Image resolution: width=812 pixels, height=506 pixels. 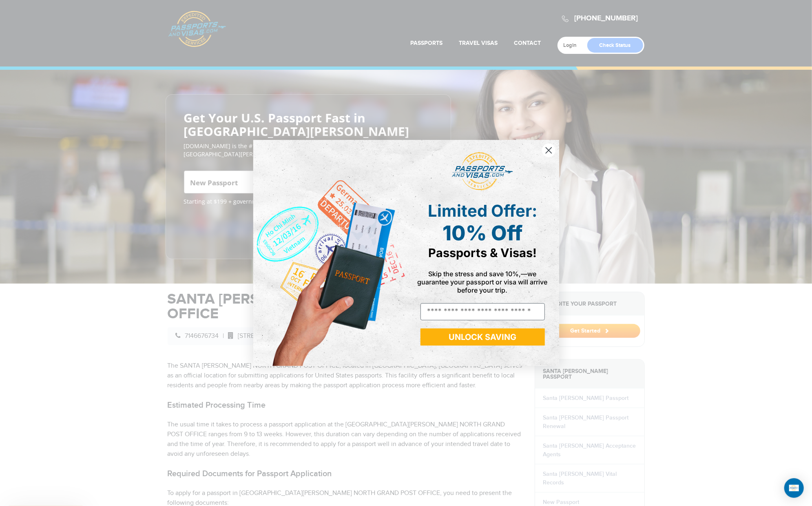 I want to click on button: UNLOCK SAVING, so click(x=482, y=337).